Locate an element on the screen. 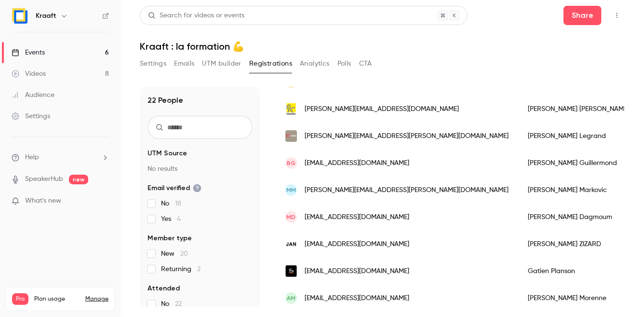  button: UTM builder is located at coordinates (221, 64).